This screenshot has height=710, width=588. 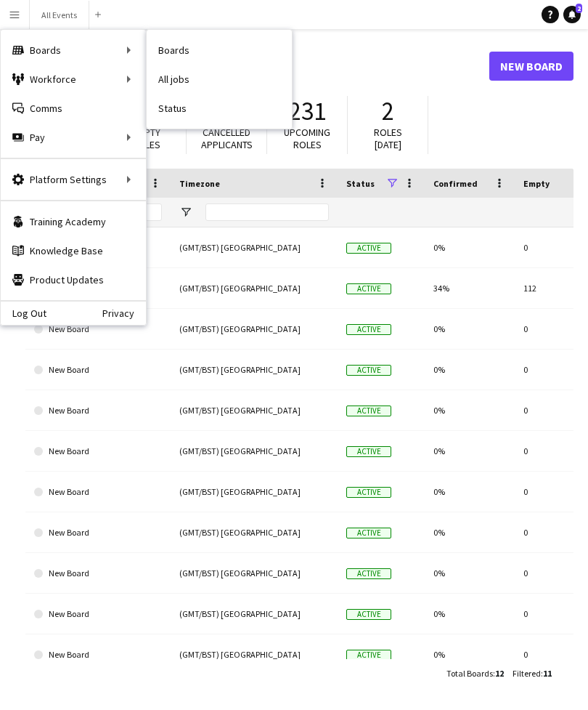 What do you see at coordinates (73, 137) in the screenshot?
I see `div: Pay` at bounding box center [73, 137].